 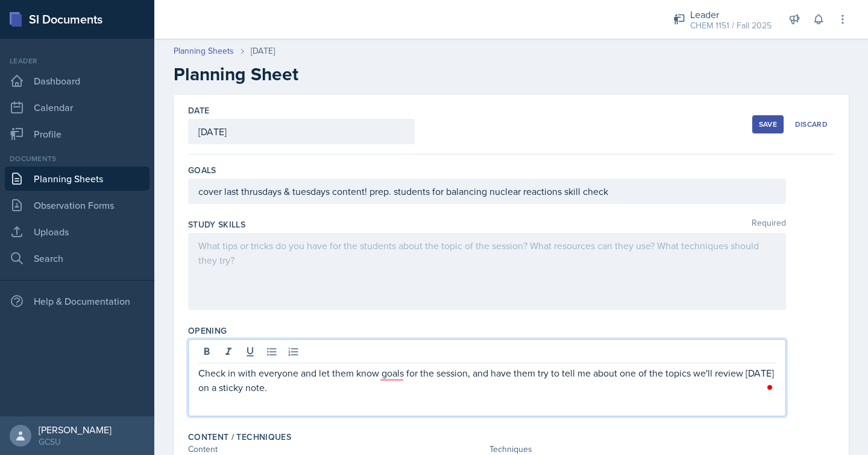 What do you see at coordinates (768, 124) in the screenshot?
I see `button: Save` at bounding box center [768, 124].